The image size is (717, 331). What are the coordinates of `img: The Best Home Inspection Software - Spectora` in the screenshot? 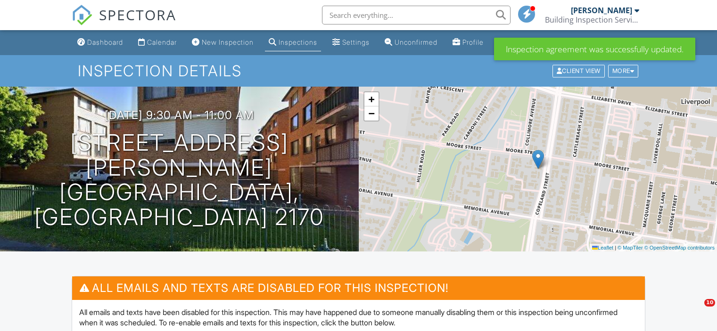 It's located at (82, 15).